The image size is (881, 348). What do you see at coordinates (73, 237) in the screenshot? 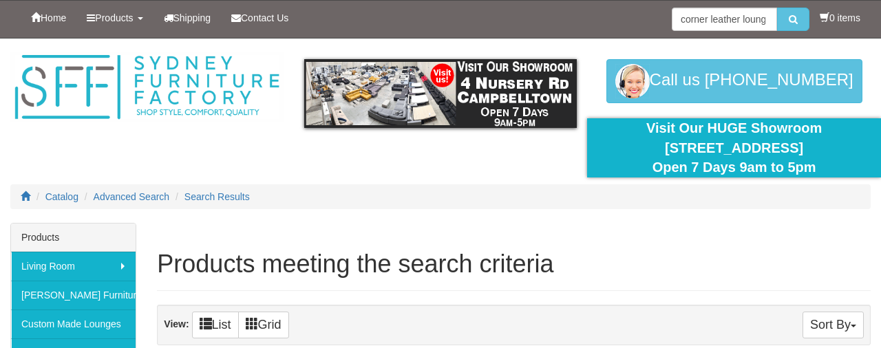
I see `div: Products` at bounding box center [73, 237].